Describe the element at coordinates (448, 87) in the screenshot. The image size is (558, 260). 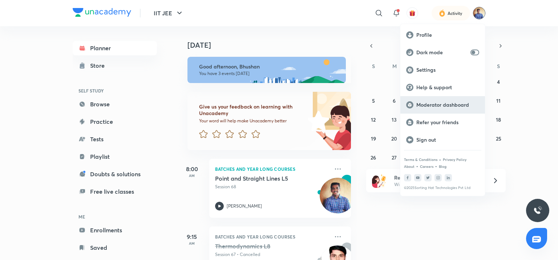
I see `p: Help & support` at that location.